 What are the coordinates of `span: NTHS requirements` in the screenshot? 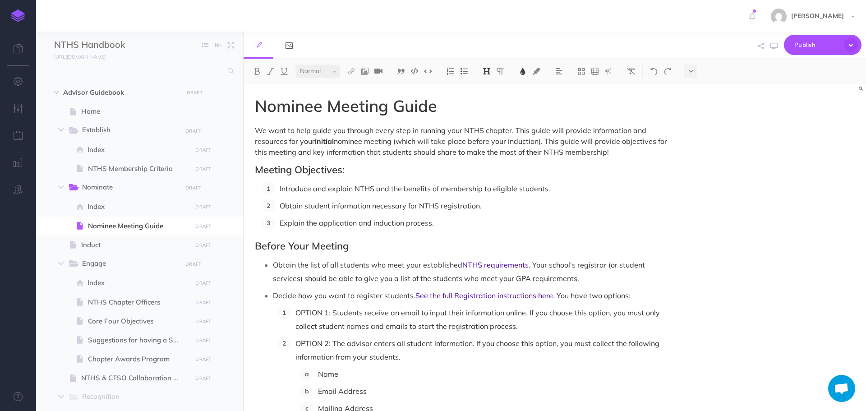 It's located at (495, 265).